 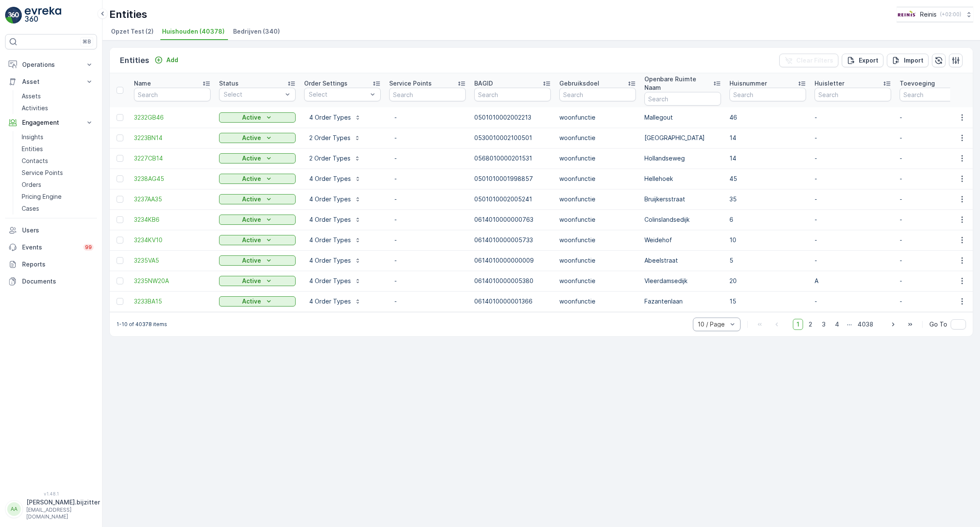 What do you see at coordinates (814, 61) in the screenshot?
I see `p: Clear Filters` at bounding box center [814, 61].